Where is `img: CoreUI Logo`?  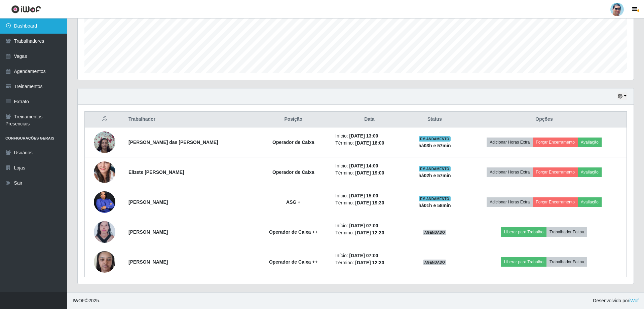 img: CoreUI Logo is located at coordinates (26, 9).